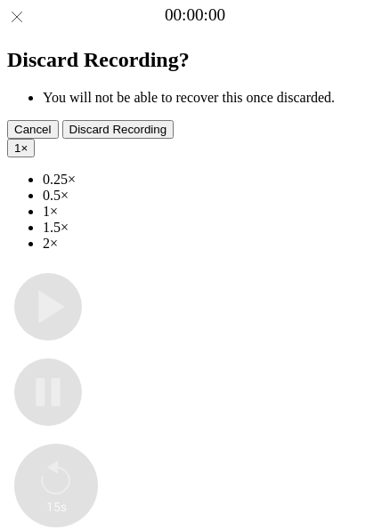  What do you see at coordinates (213, 196) in the screenshot?
I see `li: 0.5×` at bounding box center [213, 196].